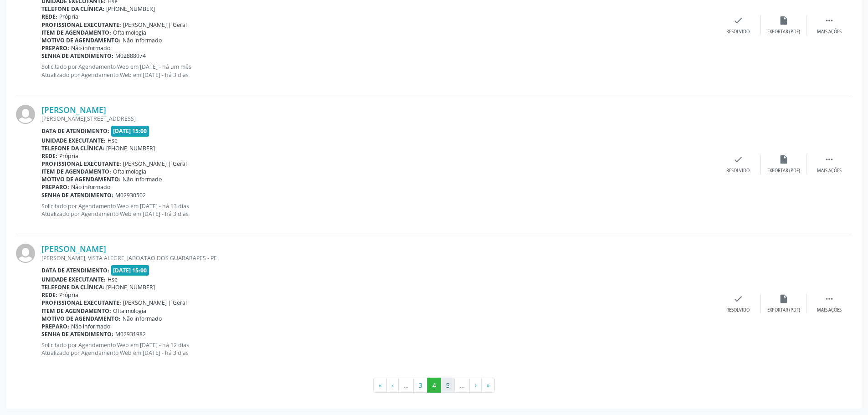  I want to click on button: Go to last page, so click(488, 385).